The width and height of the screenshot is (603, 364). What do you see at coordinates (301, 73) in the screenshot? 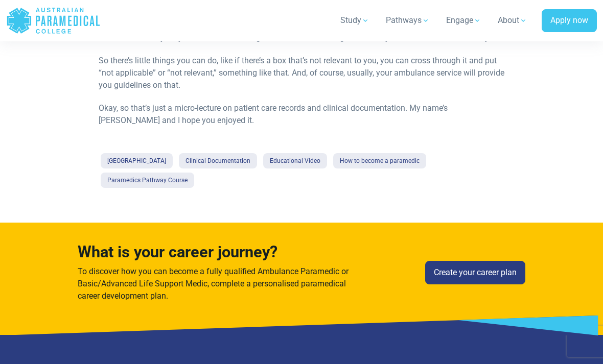
I see `p: So there’s little things you can do, like if there’s a box that’s not relevant to you, you can cr...` at bounding box center [301, 73].